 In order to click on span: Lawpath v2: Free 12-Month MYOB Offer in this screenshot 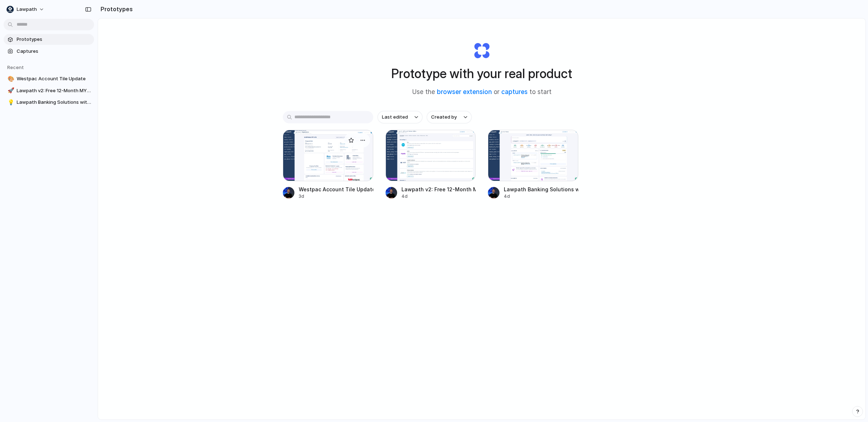, I will do `click(54, 91)`.